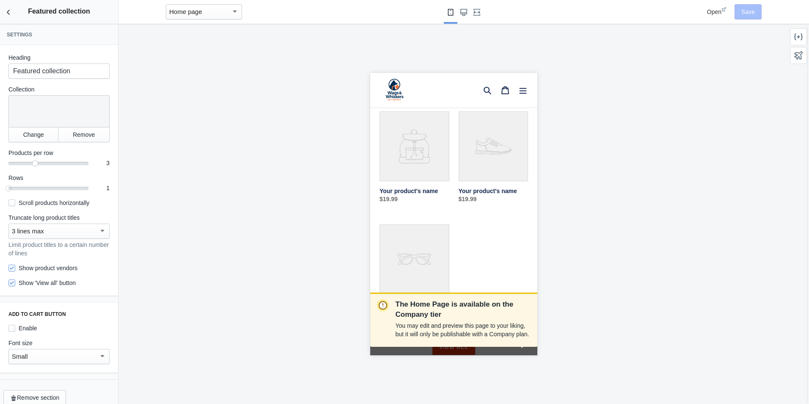 The height and width of the screenshot is (404, 809). Describe the element at coordinates (59, 217) in the screenshot. I see `label: Truncate long product titles` at that location.